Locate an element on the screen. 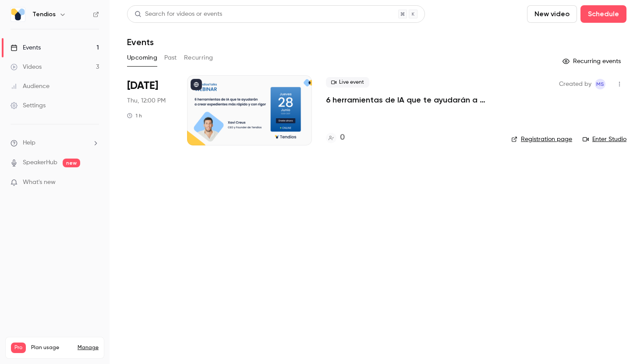 The height and width of the screenshot is (364, 644). a: Manage is located at coordinates (88, 348).